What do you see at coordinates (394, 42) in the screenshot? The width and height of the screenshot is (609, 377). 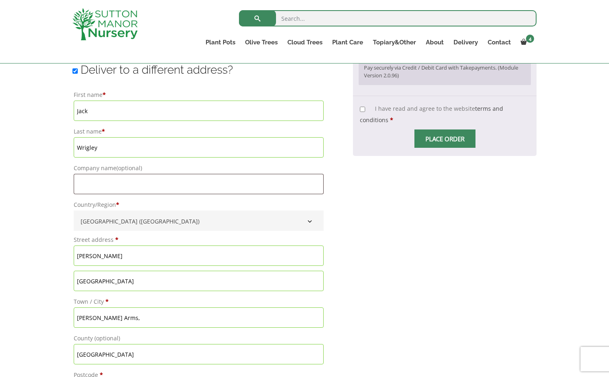 I see `a: Topiary&Other` at bounding box center [394, 42].